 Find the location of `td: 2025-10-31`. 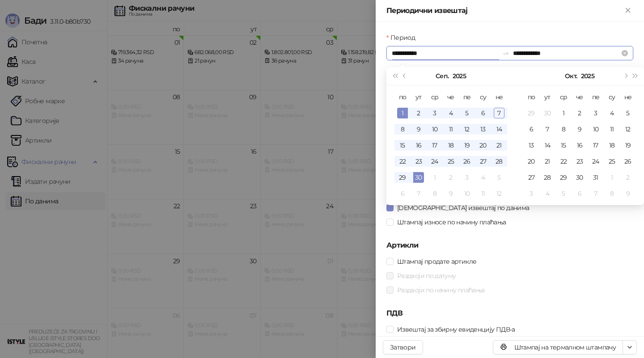

td: 2025-10-31 is located at coordinates (596, 178).